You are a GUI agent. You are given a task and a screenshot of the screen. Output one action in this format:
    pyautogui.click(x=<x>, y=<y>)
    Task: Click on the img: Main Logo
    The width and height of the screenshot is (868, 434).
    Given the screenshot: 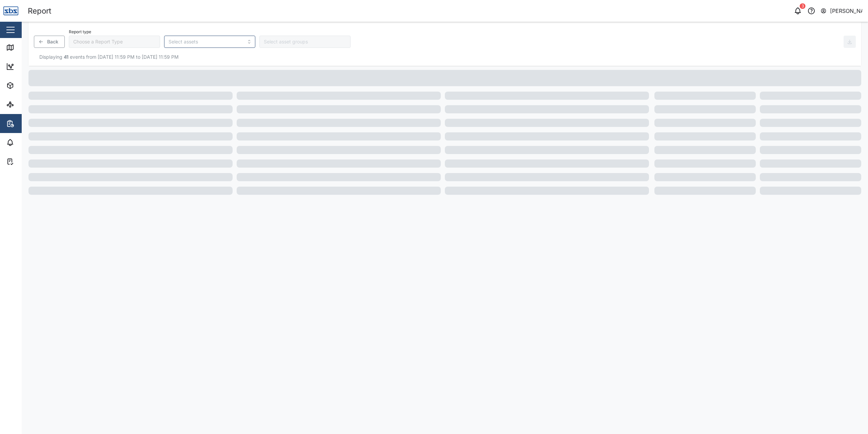 What is the action you would take?
    pyautogui.click(x=11, y=11)
    